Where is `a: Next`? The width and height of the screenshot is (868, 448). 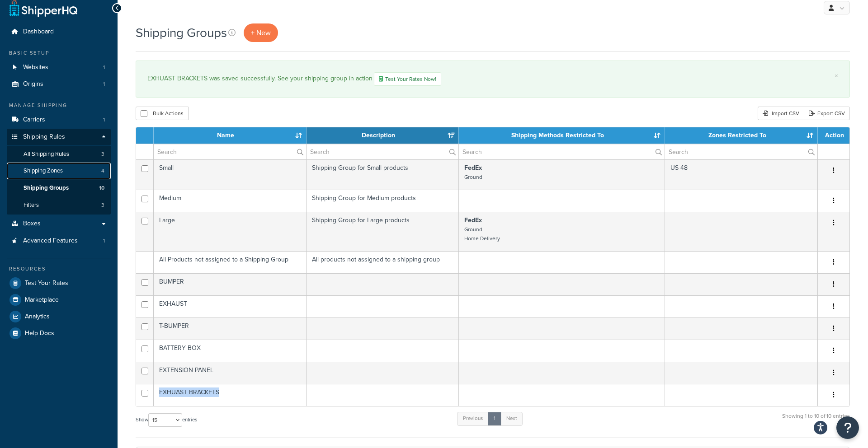
a: Next is located at coordinates (511, 418).